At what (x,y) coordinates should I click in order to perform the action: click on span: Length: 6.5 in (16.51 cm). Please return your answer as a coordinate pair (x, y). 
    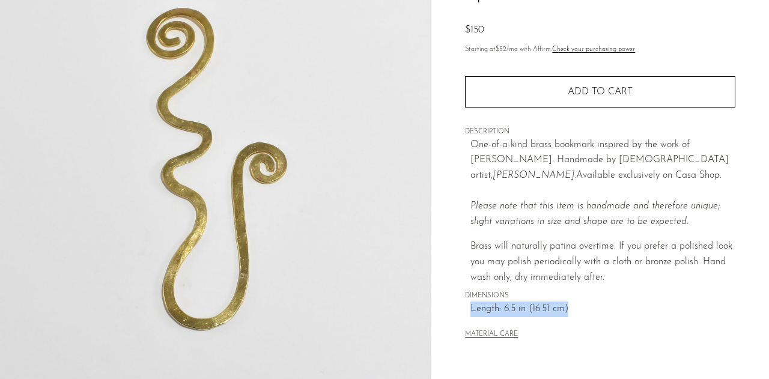
    Looking at the image, I should click on (602, 309).